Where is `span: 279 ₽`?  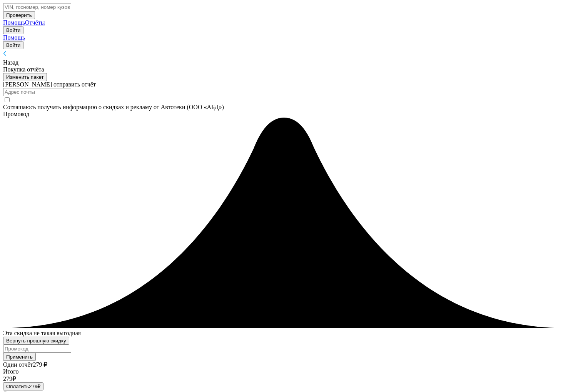
span: 279 ₽ is located at coordinates (40, 364).